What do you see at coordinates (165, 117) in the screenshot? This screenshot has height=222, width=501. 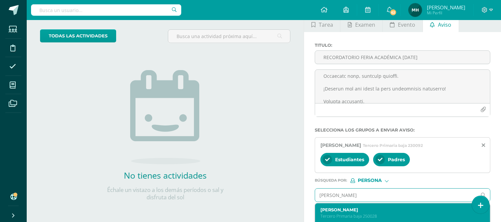 I see `img: no_activities.png` at bounding box center [165, 117].